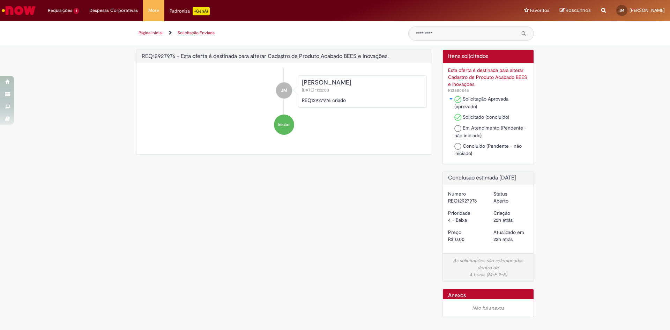 The image size is (670, 330). What do you see at coordinates (488, 267) in the screenshot?
I see `div: As solicitações são selecionadas dentro de 4 horas (M-F 9-5)` at bounding box center [488, 267].